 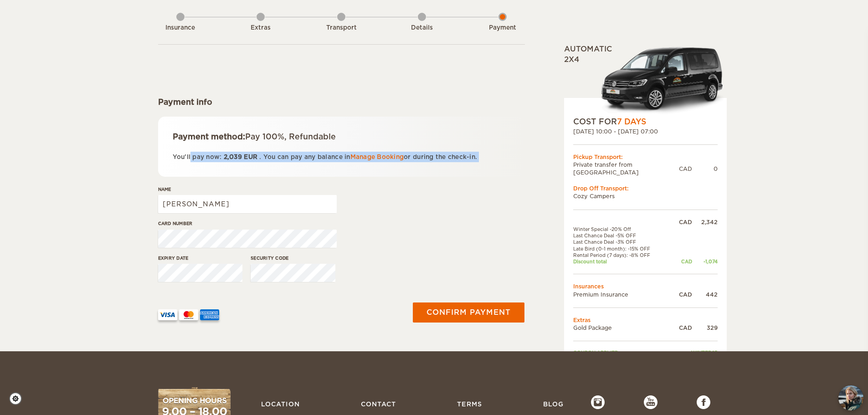 I want to click on label: Expiry date, so click(x=200, y=258).